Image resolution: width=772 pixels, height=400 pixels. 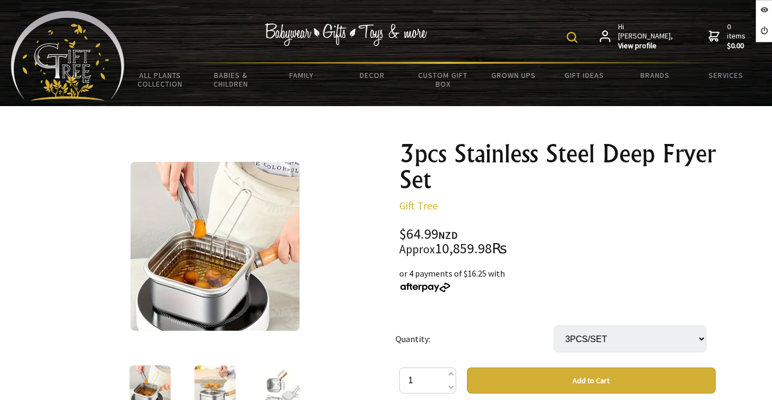 I want to click on a: 0 items$0.00, so click(x=728, y=36).